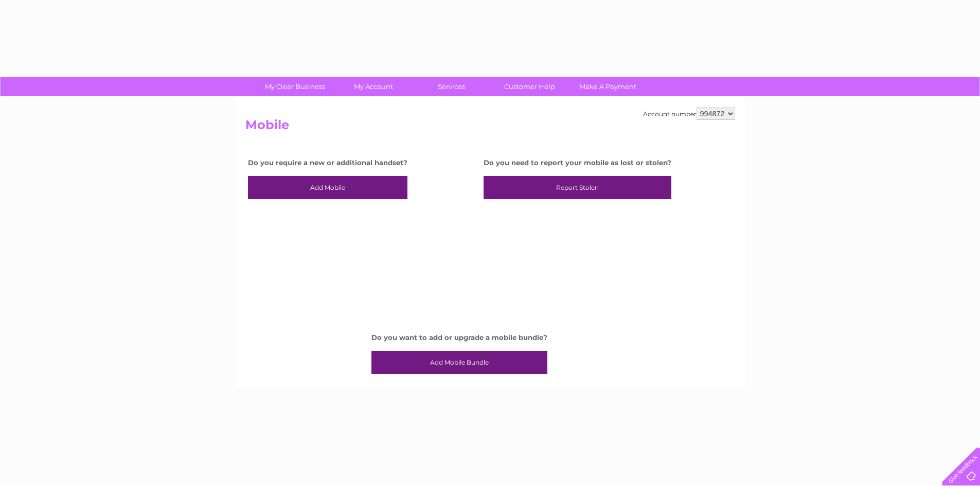  I want to click on a: Make A Payment, so click(607, 86).